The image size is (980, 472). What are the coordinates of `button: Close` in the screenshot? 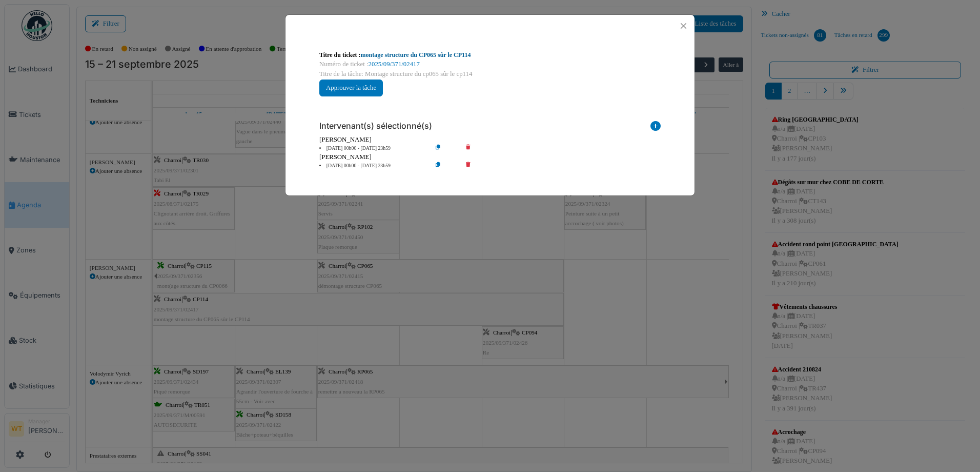 It's located at (684, 26).